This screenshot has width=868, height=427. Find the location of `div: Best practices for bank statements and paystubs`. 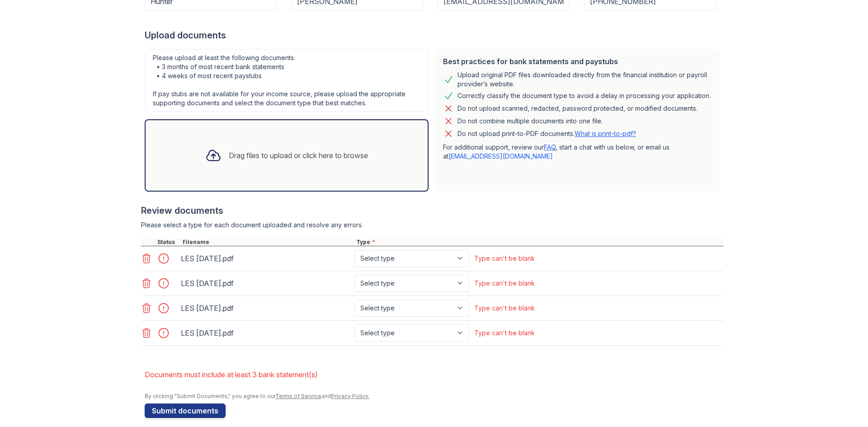

div: Best practices for bank statements and paystubs is located at coordinates (578, 61).